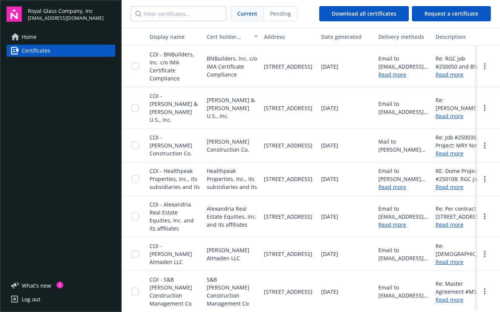  I want to click on img: navigator-logo.svg, so click(14, 14).